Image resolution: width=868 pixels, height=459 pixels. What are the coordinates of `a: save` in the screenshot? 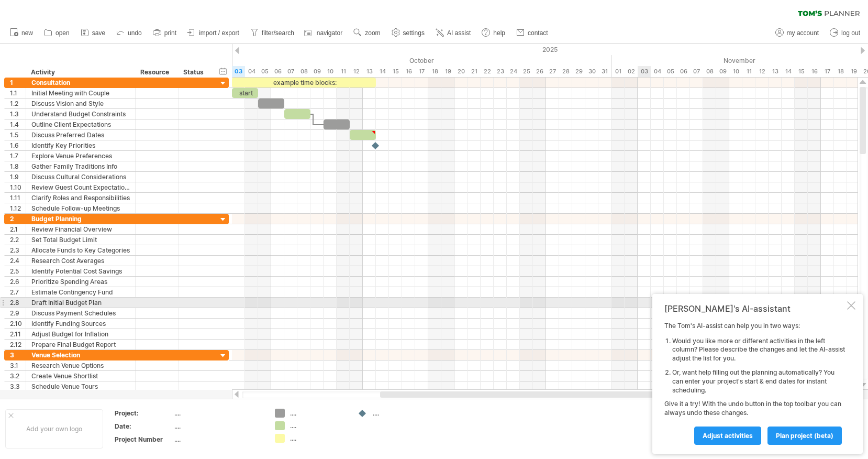 It's located at (93, 33).